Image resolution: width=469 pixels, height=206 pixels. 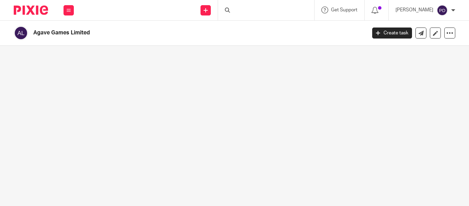 What do you see at coordinates (392, 33) in the screenshot?
I see `a: Create task` at bounding box center [392, 33].